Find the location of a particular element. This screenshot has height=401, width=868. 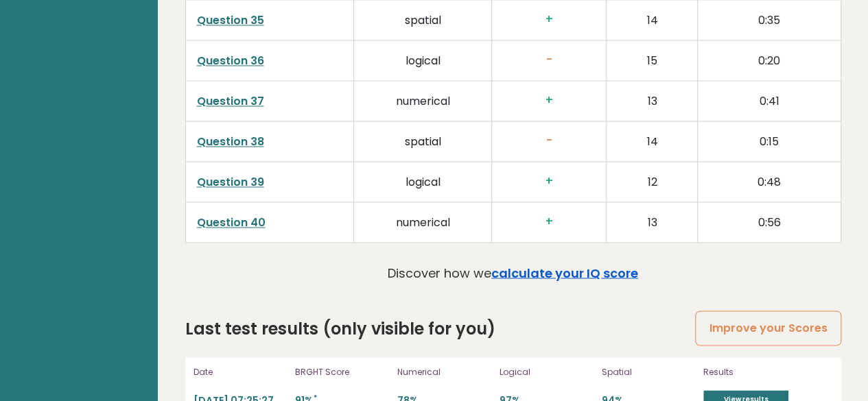

a: calculate your IQ score is located at coordinates (564, 272).